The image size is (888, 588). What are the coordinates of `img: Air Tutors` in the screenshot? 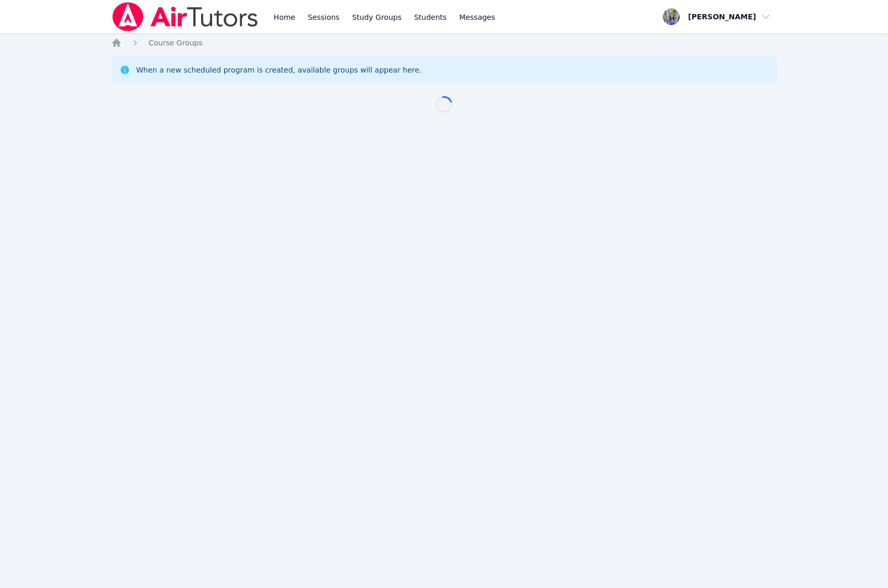 It's located at (185, 17).